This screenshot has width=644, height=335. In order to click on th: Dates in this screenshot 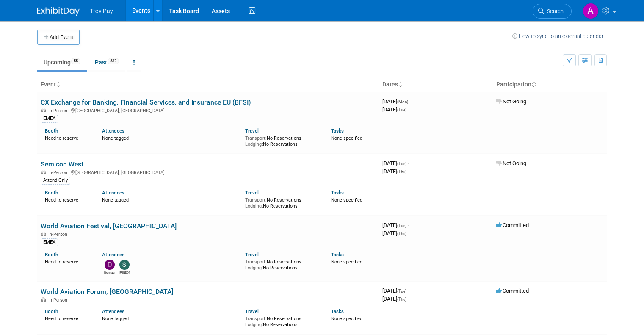, I will do `click(436, 85)`.